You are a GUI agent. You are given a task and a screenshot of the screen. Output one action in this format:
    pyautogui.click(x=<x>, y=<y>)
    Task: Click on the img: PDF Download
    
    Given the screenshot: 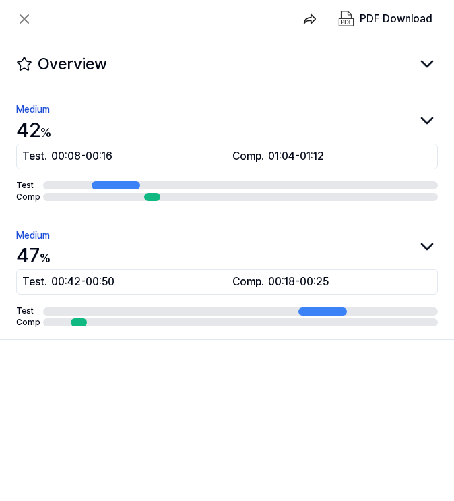 What is the action you would take?
    pyautogui.click(x=346, y=19)
    